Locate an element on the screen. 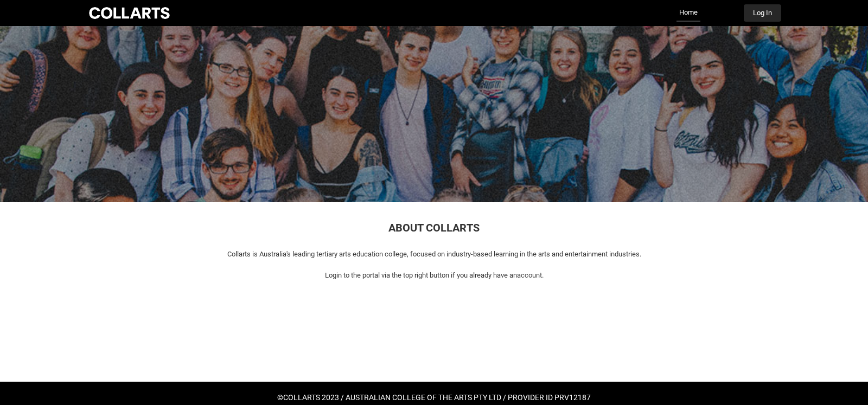 This screenshot has height=405, width=868. button: Log In is located at coordinates (763, 13).